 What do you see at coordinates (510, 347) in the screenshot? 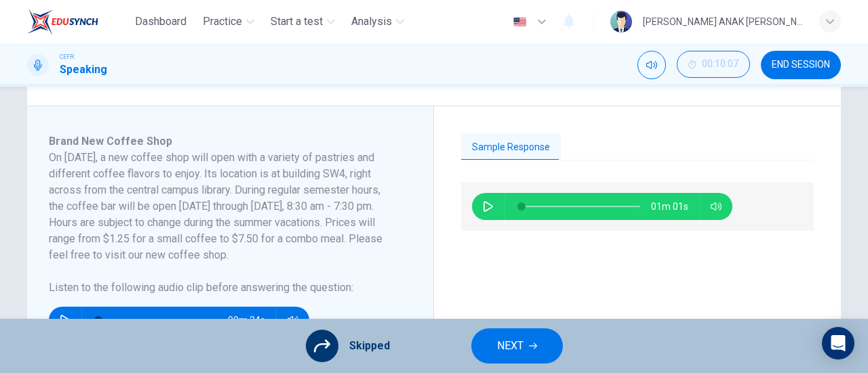
I see `span: NEXT` at bounding box center [510, 347].